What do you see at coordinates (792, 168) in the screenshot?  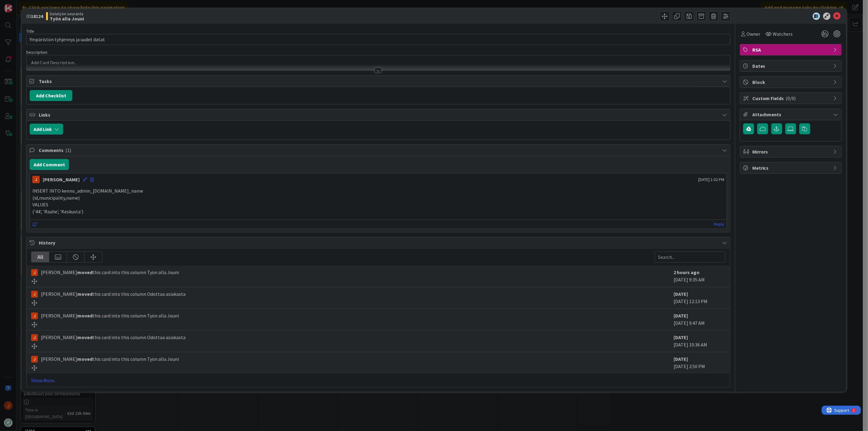 I see `span: Metrics` at bounding box center [792, 168].